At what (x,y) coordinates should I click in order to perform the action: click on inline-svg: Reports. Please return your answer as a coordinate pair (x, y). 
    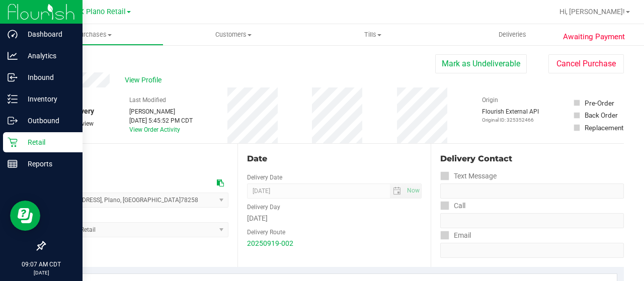
    Looking at the image, I should click on (13, 164).